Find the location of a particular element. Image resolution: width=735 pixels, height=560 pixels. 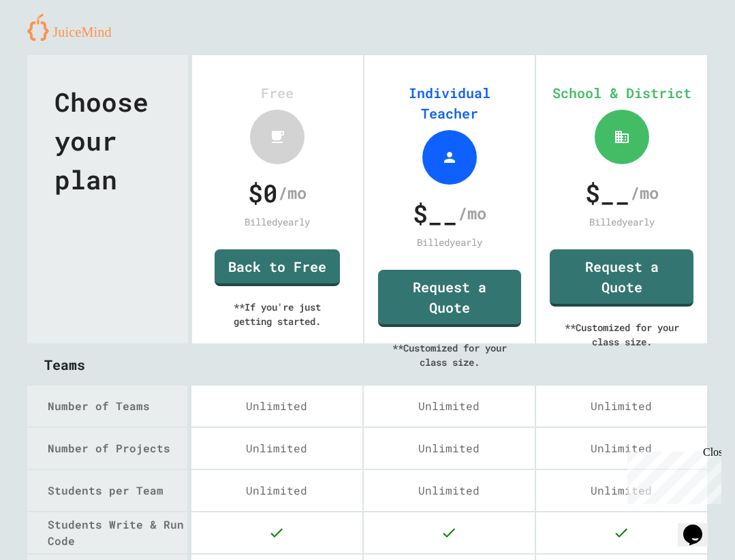

img: logo-orange.svg is located at coordinates (74, 27).